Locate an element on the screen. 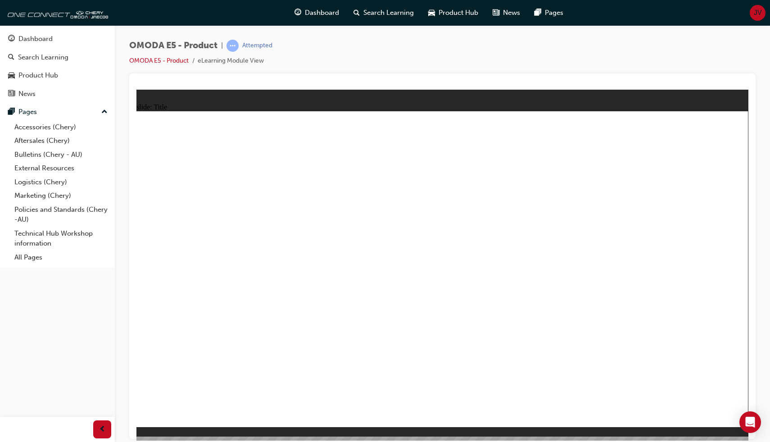 This screenshot has height=442, width=770. span: OMODA E5 - Product is located at coordinates (173, 45).